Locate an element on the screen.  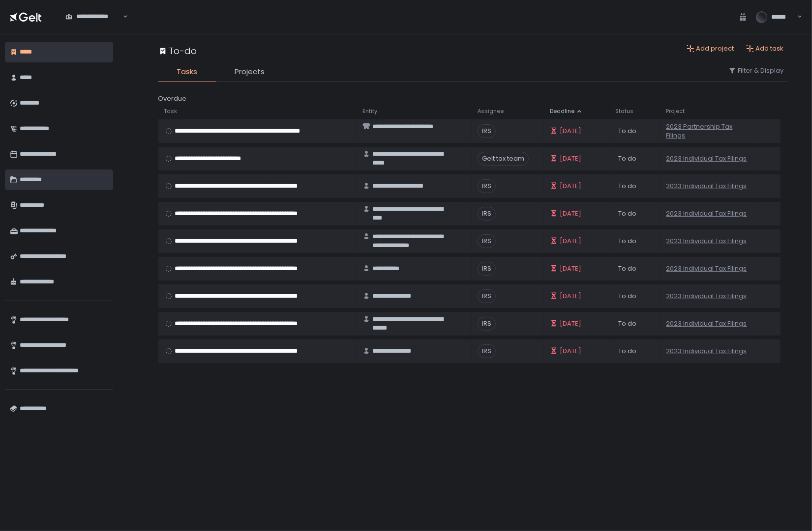
button: Filter & Display is located at coordinates (756, 71).